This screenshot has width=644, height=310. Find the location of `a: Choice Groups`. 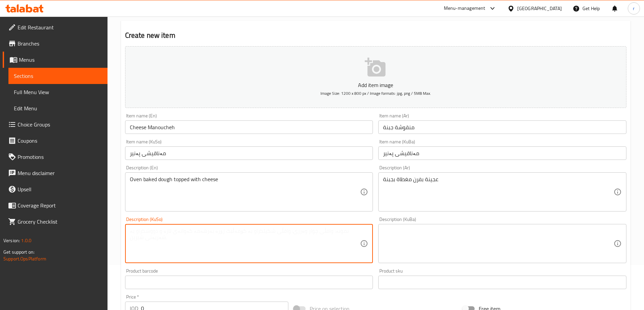

a: Choice Groups is located at coordinates (55, 125).